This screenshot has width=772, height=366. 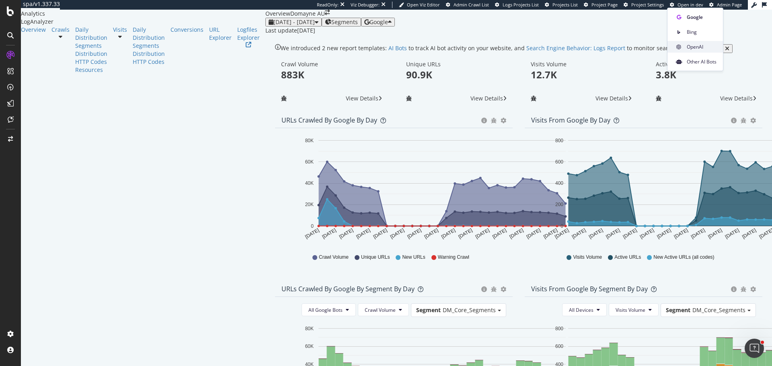 What do you see at coordinates (220, 34) in the screenshot?
I see `a: URL Explorer` at bounding box center [220, 34].